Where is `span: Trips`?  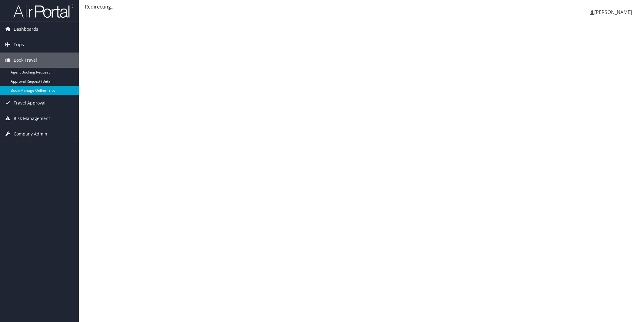
span: Trips is located at coordinates (19, 45).